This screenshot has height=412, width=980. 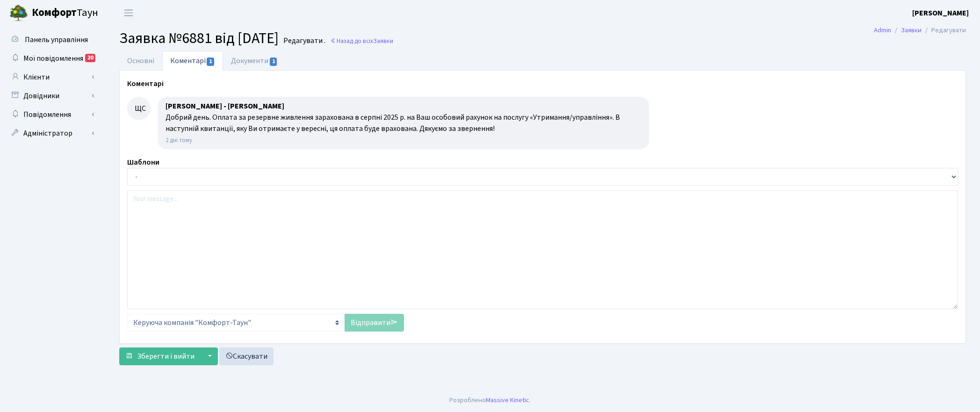 I want to click on a: Назад до всіхЗаявки, so click(x=362, y=41).